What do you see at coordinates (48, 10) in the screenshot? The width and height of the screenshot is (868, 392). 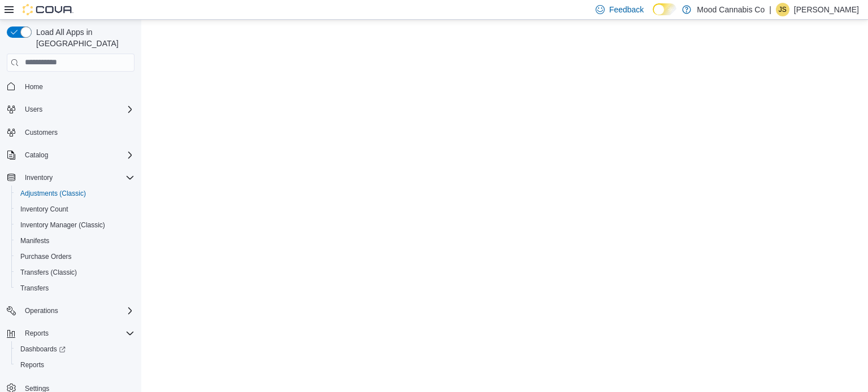 I see `img: Cova` at bounding box center [48, 10].